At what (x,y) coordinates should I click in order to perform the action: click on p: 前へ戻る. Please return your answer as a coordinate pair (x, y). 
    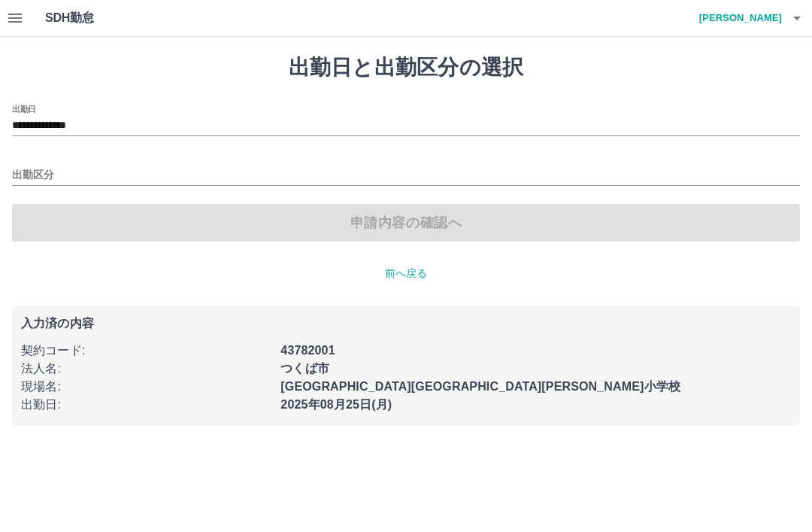
    Looking at the image, I should click on (406, 273).